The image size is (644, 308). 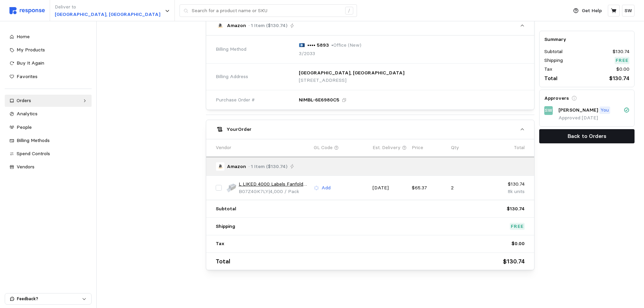 I want to click on a: Home, so click(x=48, y=37).